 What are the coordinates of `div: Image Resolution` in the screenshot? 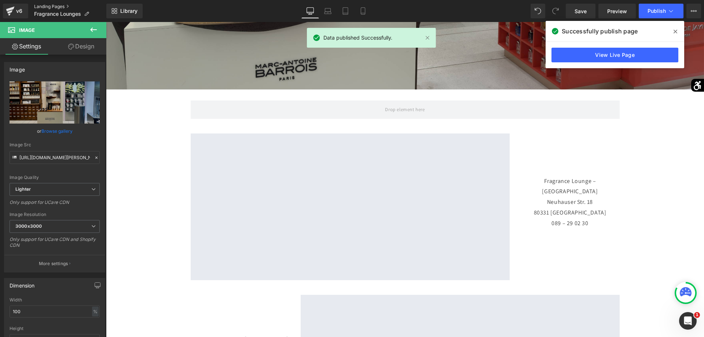 It's located at (55, 214).